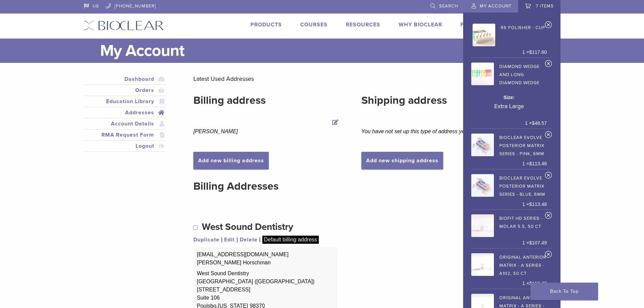  I want to click on a: Edit Billing address, so click(336, 123).